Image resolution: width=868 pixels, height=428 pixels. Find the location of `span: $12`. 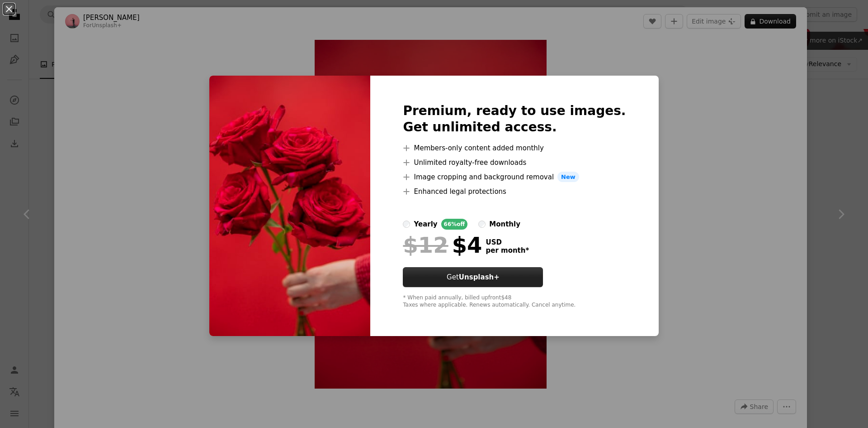

span: $12 is located at coordinates (425, 245).